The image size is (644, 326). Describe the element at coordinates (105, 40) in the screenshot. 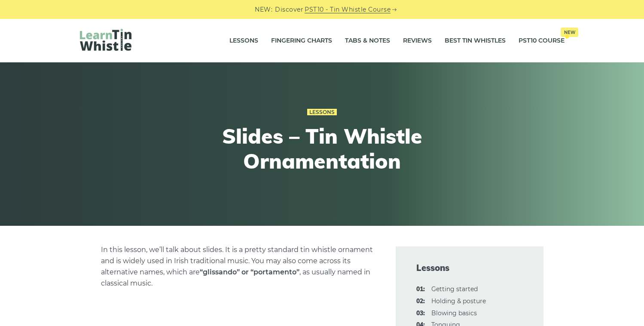

I see `img: LearnTinWhistle.com` at that location.